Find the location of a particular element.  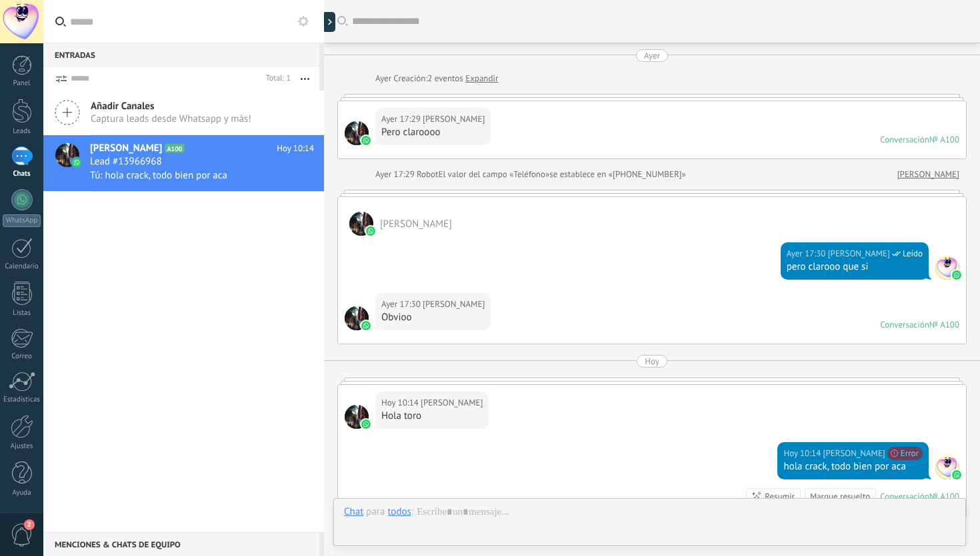

div: Menciones & Chats de equipo is located at coordinates (182, 544).